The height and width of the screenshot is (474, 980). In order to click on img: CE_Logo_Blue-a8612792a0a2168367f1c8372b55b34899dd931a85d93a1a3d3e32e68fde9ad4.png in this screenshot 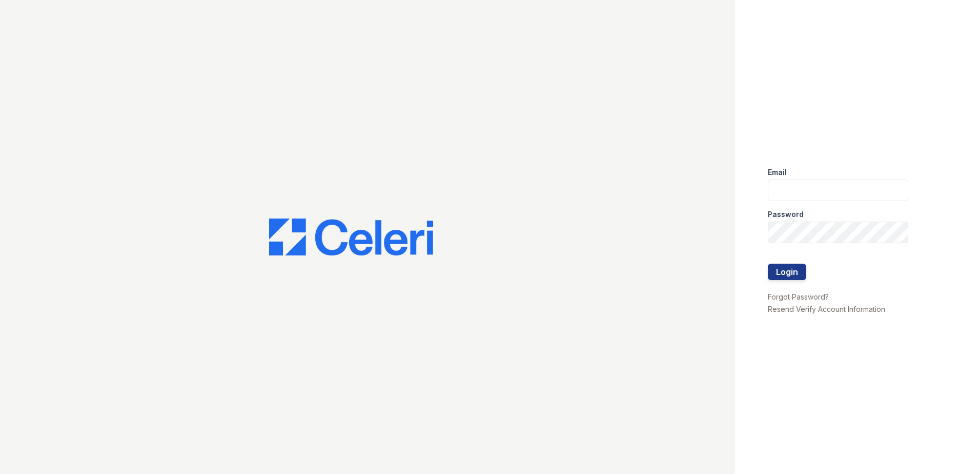, I will do `click(351, 237)`.